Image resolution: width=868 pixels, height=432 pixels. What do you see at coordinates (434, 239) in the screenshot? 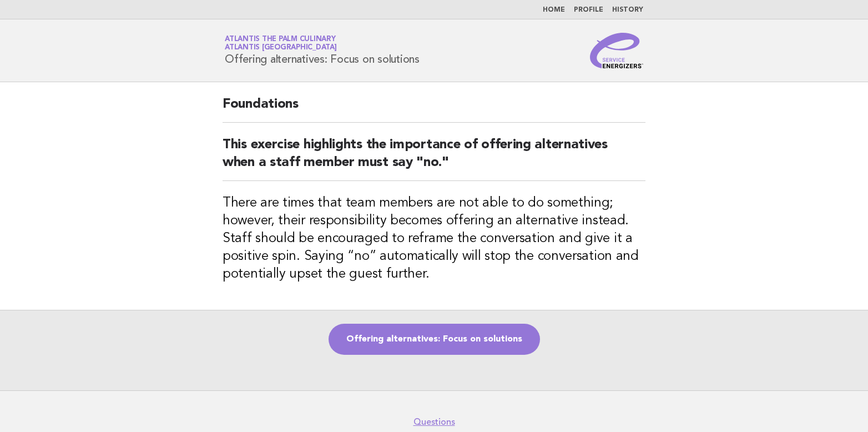
I see `h3: There are times that team members are not able to do something; however, their responsibility bec...` at bounding box center [434, 239].